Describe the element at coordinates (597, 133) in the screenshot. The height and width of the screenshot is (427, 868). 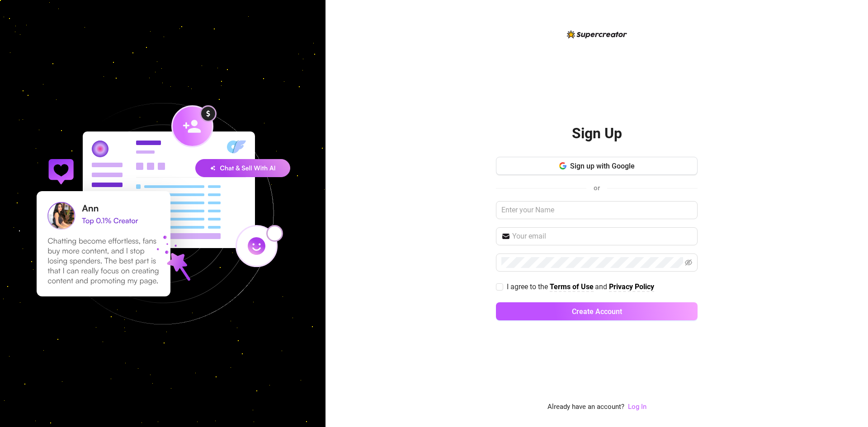
I see `h2: Sign Up` at that location.